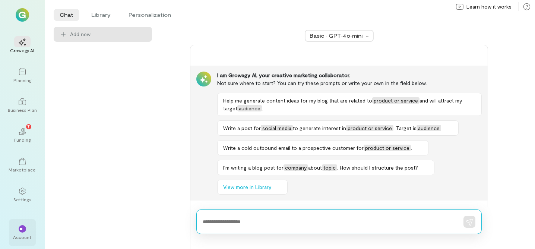 The image size is (535, 249). What do you see at coordinates (108, 34) in the screenshot?
I see `span: Add new` at bounding box center [108, 34].